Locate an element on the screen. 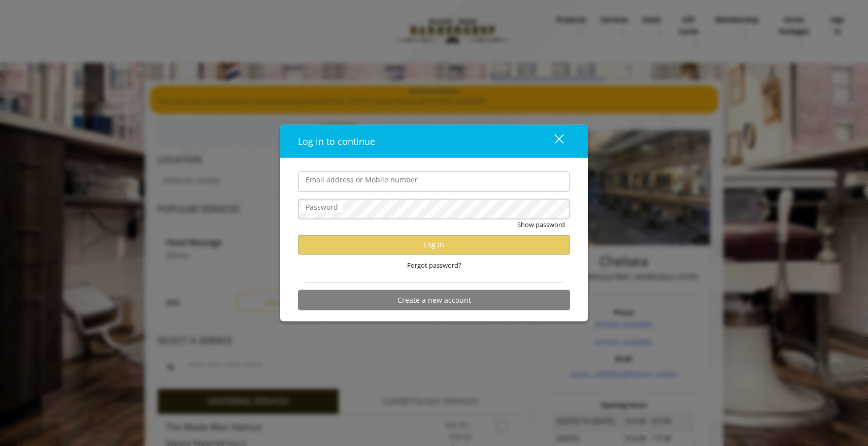 The image size is (868, 446). button: Log in is located at coordinates (434, 244).